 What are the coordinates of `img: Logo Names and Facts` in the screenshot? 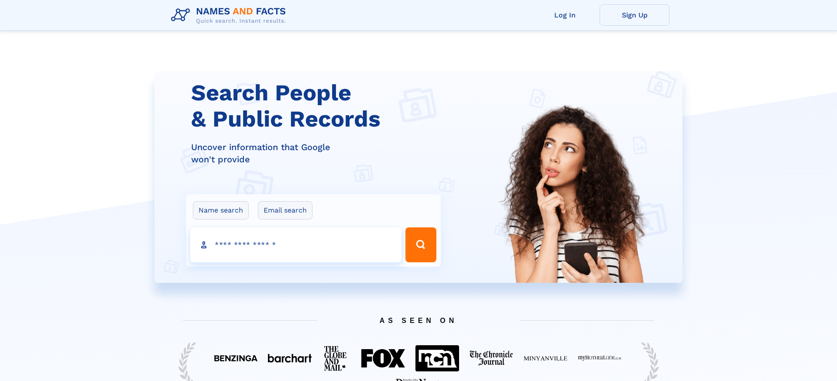 It's located at (230, 15).